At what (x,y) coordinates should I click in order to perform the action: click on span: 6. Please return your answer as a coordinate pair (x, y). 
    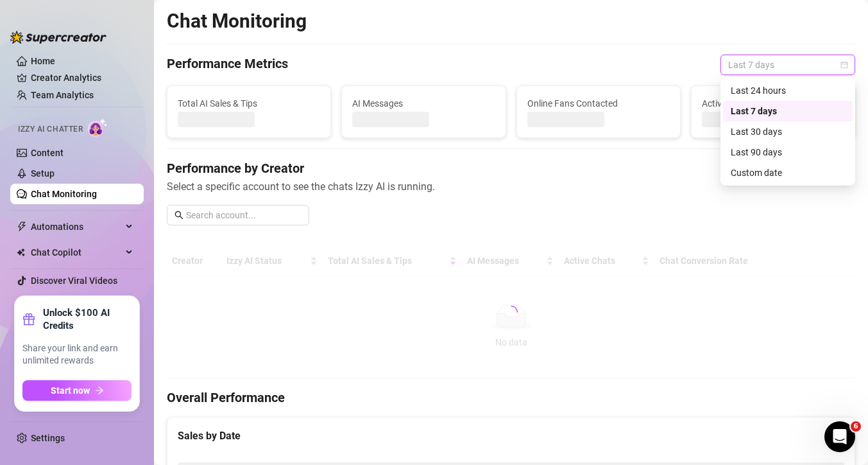
    Looking at the image, I should click on (856, 427).